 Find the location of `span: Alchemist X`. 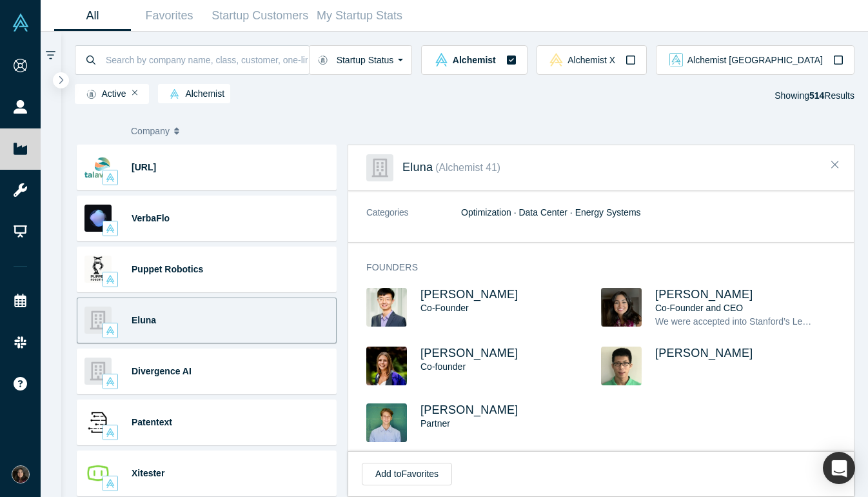

span: Alchemist X is located at coordinates (591, 60).